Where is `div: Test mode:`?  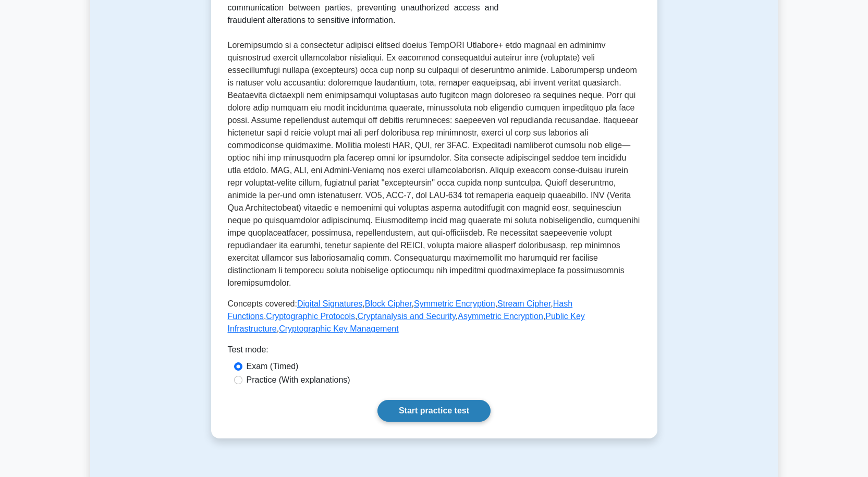 div: Test mode: is located at coordinates (435, 352).